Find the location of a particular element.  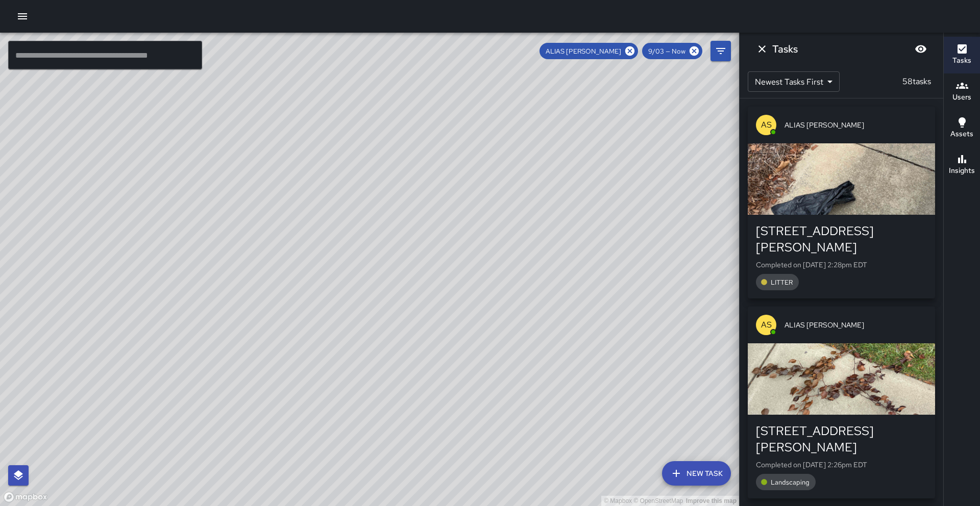

button: Blur is located at coordinates (920, 49).